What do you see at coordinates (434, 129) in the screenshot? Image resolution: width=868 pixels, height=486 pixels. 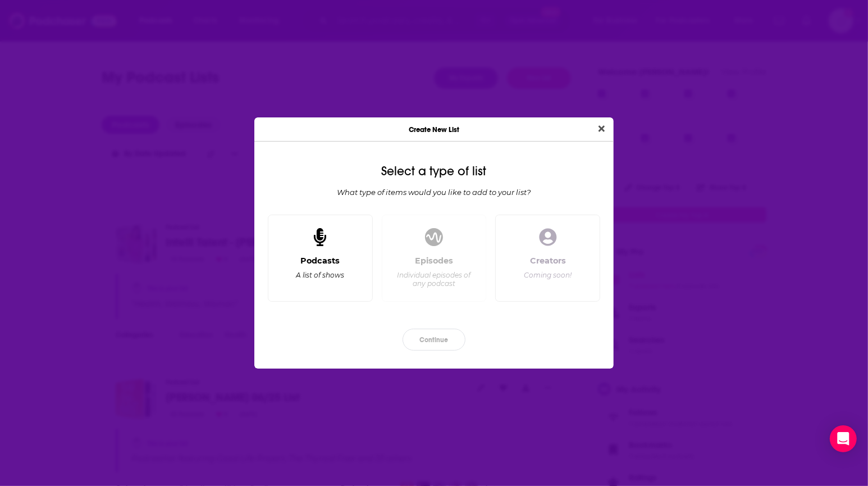 I see `div: Create New List` at bounding box center [434, 129].